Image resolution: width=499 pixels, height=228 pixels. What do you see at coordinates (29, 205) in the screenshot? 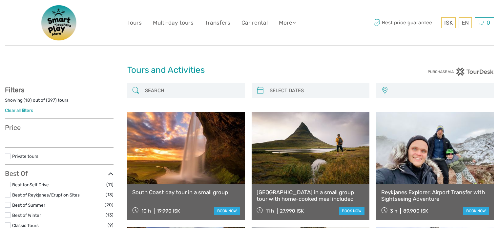
I see `a: Best of Summer` at bounding box center [29, 205].